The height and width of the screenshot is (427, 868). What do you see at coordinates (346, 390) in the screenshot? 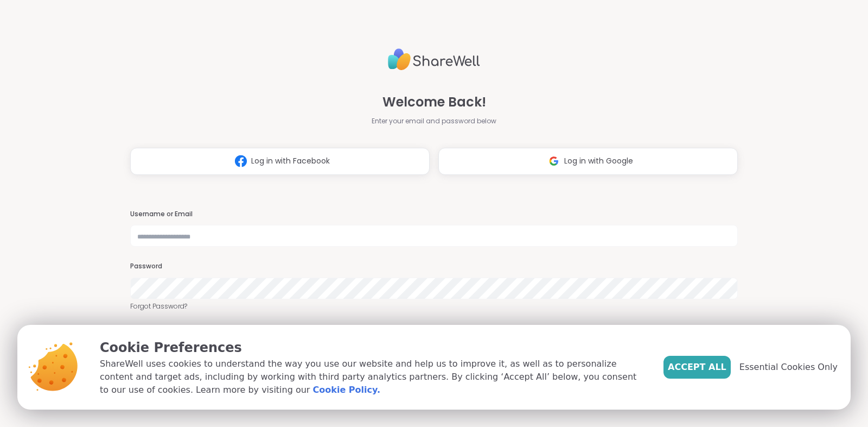
I see `a: Cookie Policy.` at bounding box center [346, 390].